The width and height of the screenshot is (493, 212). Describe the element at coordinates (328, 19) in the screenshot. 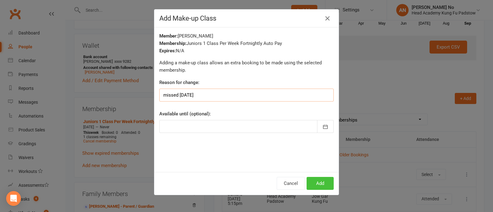

I see `button: Close` at that location.